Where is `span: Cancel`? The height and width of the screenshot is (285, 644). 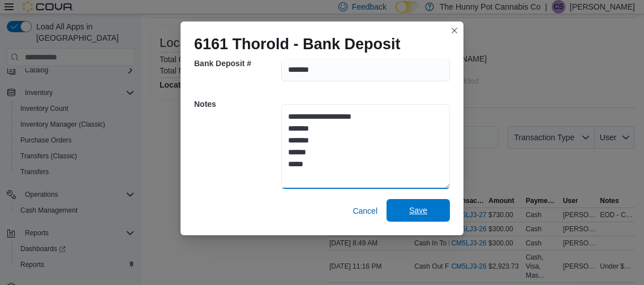 span: Cancel is located at coordinates (365, 211).